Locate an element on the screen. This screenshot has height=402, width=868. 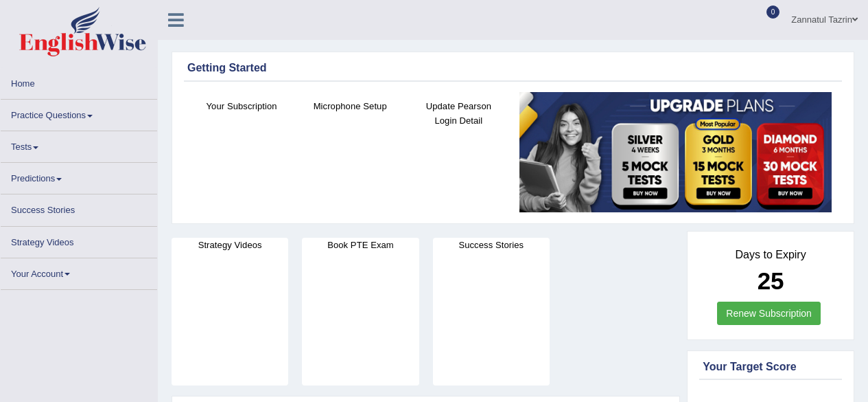
a: Your Account is located at coordinates (79, 271).